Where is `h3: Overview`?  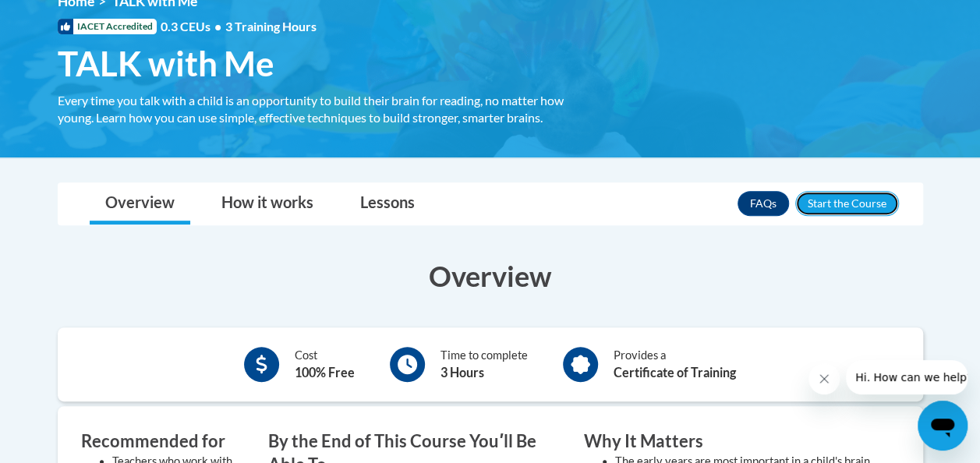 h3: Overview is located at coordinates (490, 276).